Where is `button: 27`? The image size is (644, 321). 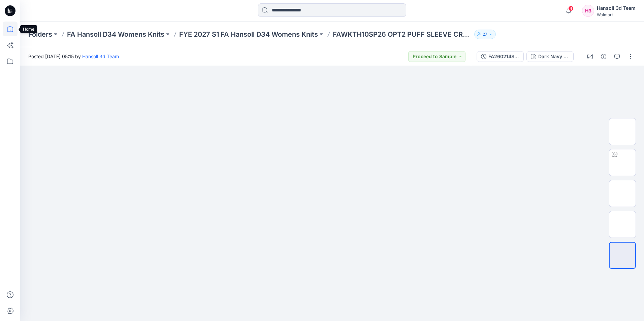
button: 27 is located at coordinates (485, 34).